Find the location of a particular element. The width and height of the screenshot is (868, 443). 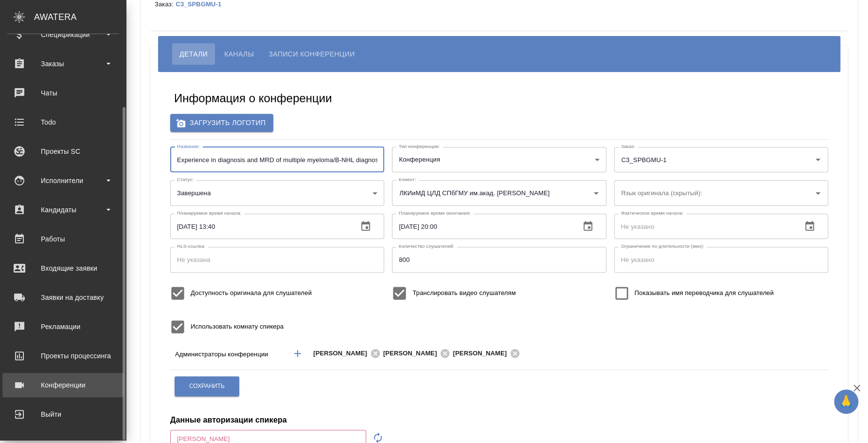

span: Записи конференции is located at coordinates (312, 54).